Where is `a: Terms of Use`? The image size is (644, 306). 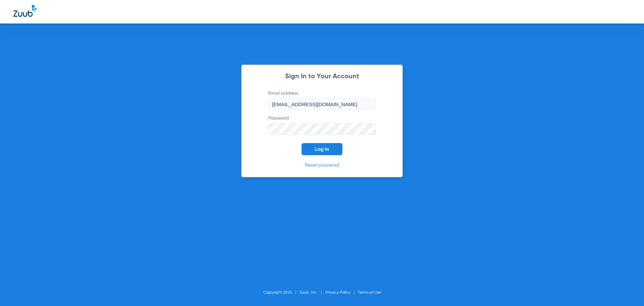 a: Terms of Use is located at coordinates (369, 292).